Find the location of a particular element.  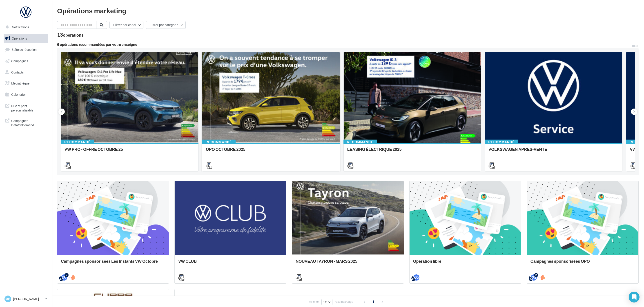

span: Contacts is located at coordinates (17, 72).